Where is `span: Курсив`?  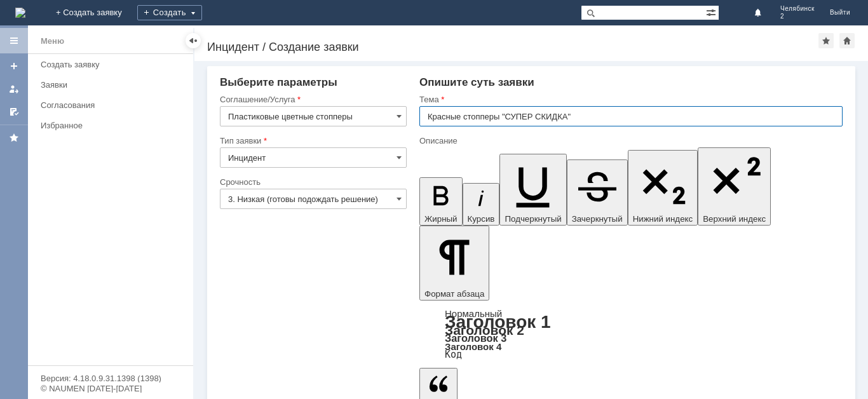 span: Курсив is located at coordinates (481, 219).